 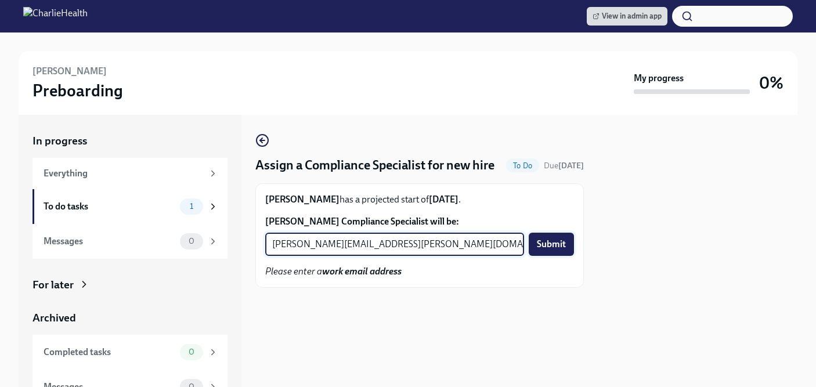 What do you see at coordinates (522, 165) in the screenshot?
I see `span: To Do` at bounding box center [522, 165].